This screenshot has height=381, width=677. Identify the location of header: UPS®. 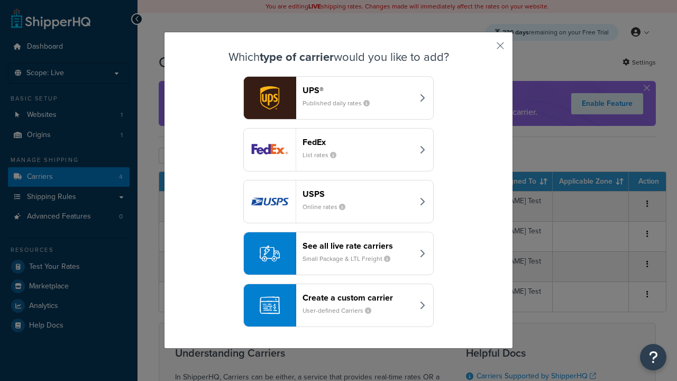
(357, 90).